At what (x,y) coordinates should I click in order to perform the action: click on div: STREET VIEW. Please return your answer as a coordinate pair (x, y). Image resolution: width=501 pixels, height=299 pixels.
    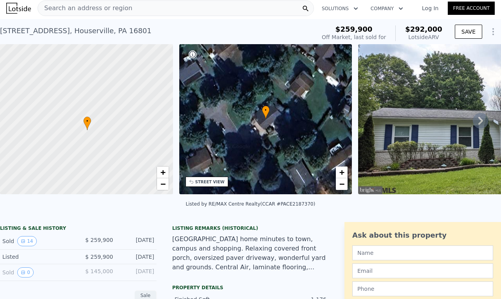
    Looking at the image, I should click on (210, 182).